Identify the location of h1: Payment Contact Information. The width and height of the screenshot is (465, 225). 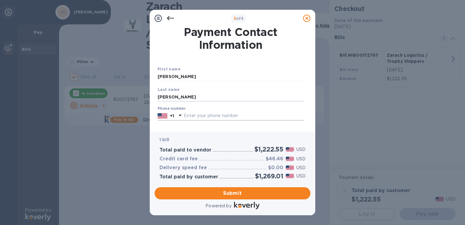
(231, 38).